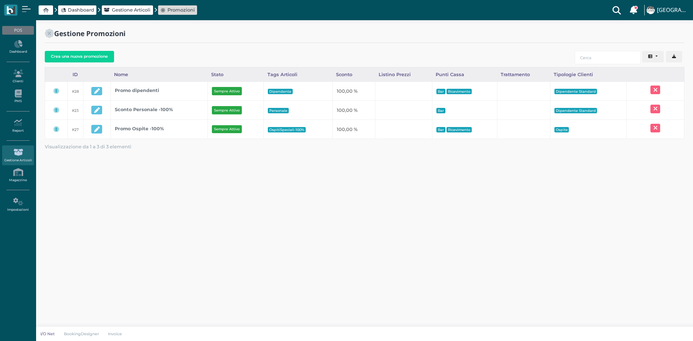 The image size is (693, 341). What do you see at coordinates (81, 10) in the screenshot?
I see `span: Dashboard` at bounding box center [81, 10].